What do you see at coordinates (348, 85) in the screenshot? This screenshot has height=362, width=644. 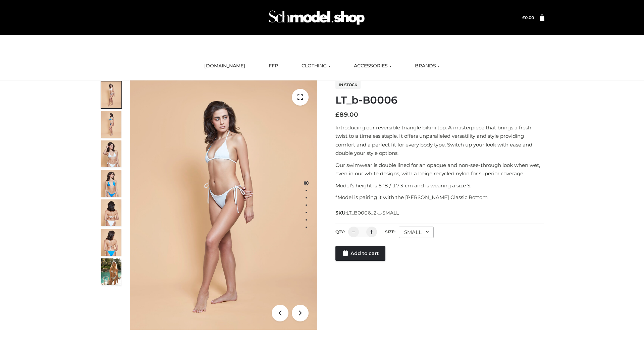 I see `span: In stock` at bounding box center [348, 85].